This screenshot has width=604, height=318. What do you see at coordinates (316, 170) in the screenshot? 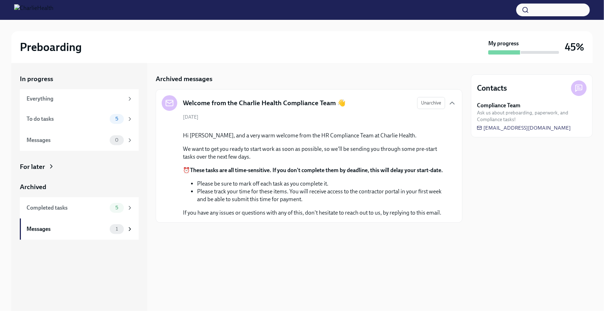
I see `strong: These tasks are all time-sensitive. If you don't complete them by deadline, this will delay your ...` at bounding box center [316, 170].